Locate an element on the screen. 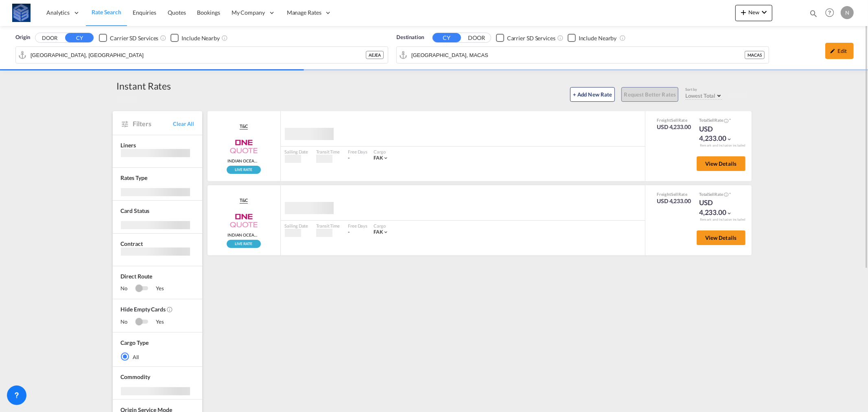 This screenshot has width=868, height=412. button: + Add New Rate is located at coordinates (592, 95).